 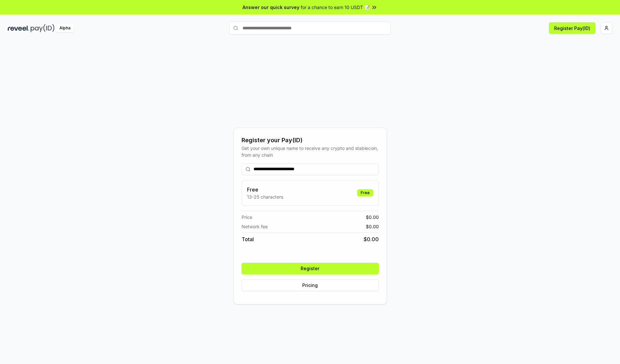 What do you see at coordinates (246, 217) in the screenshot?
I see `span: Price` at bounding box center [246, 217].